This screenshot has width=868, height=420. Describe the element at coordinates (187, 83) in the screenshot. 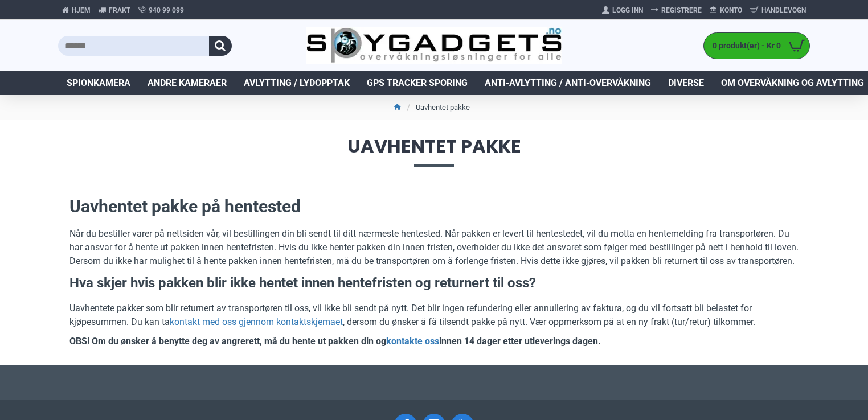

I see `span: Andre kameraer` at that location.